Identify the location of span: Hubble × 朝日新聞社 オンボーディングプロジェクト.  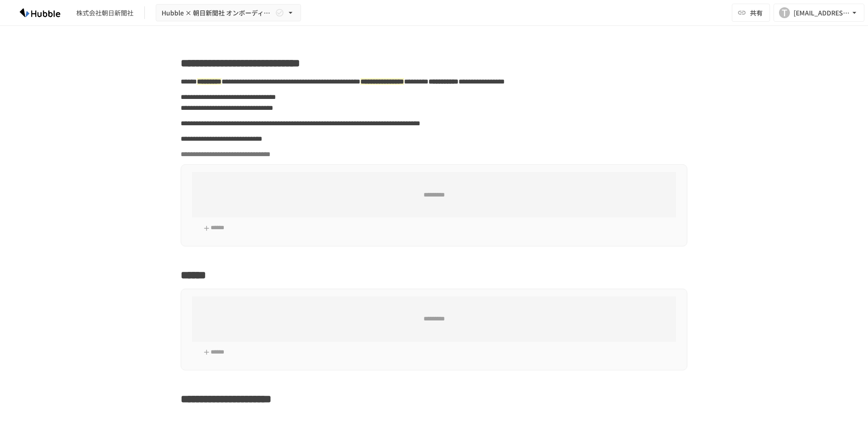
(217, 13).